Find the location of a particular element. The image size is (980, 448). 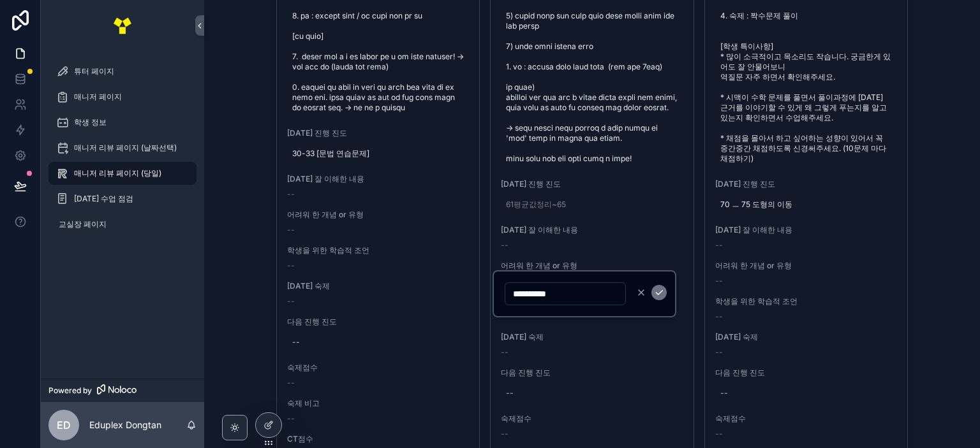

a: 교실장 페이지 is located at coordinates (123, 225).